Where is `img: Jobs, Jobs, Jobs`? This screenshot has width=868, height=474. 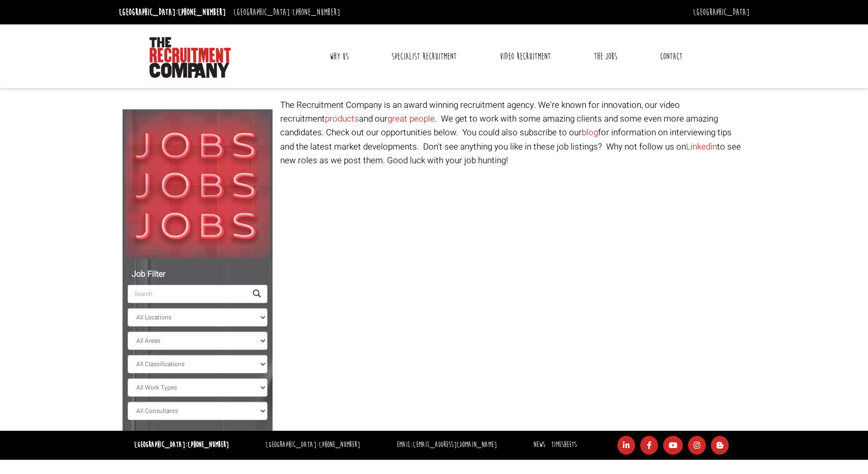 img: Jobs, Jobs, Jobs is located at coordinates (197, 184).